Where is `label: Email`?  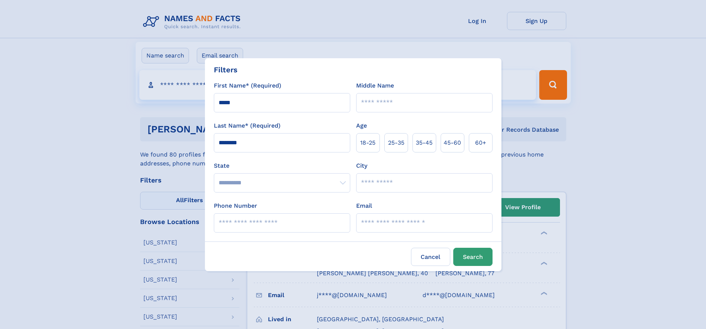 label: Email is located at coordinates (364, 206).